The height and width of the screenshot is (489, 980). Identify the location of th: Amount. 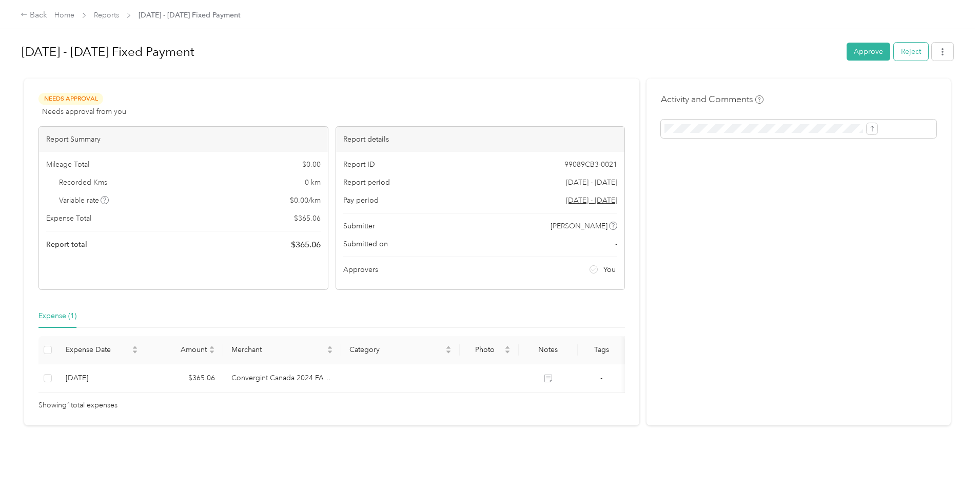
(184, 350).